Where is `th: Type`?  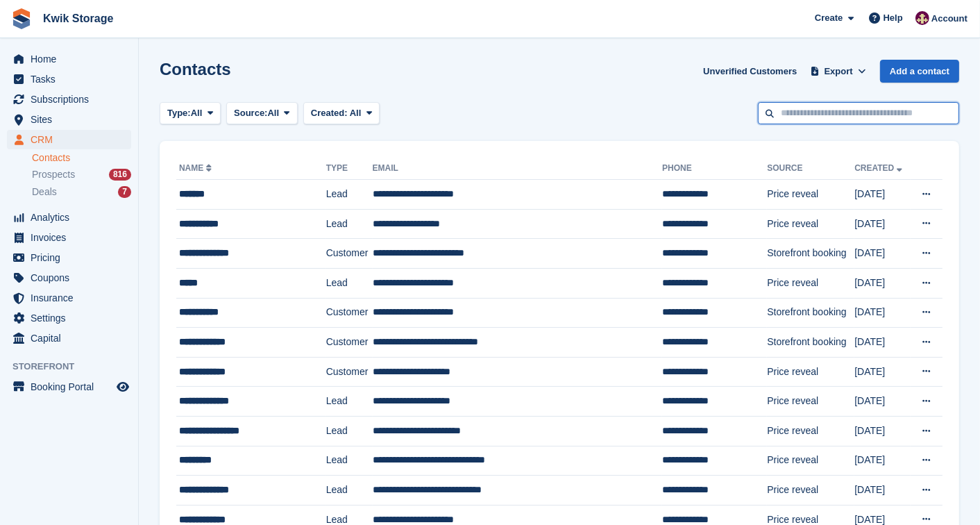
th: Type is located at coordinates (349, 168).